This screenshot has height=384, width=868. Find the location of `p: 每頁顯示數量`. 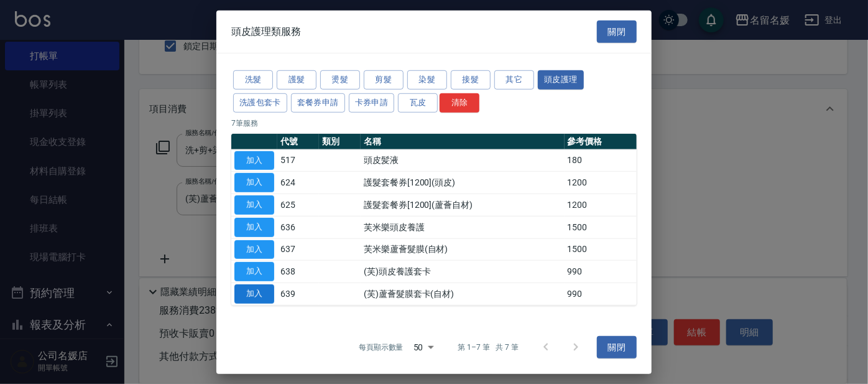

p: 每頁顯示數量 is located at coordinates (381, 347).